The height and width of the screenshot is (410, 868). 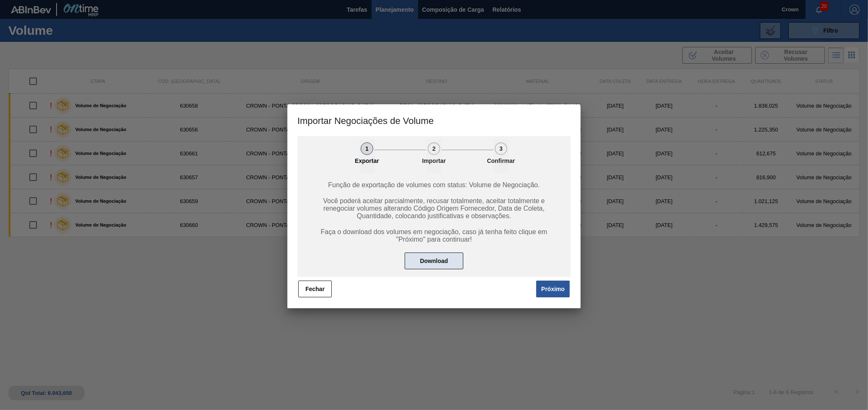 I want to click on button: 1Exportar, so click(x=367, y=157).